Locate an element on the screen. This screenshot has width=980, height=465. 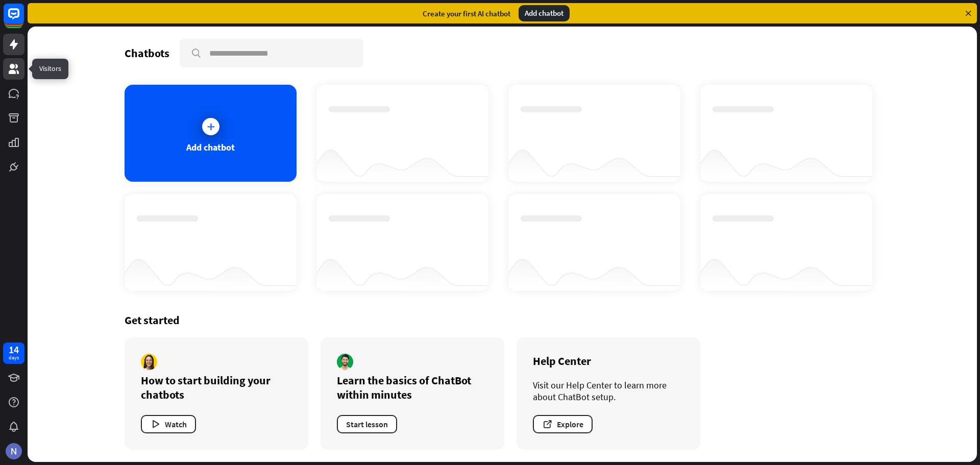
div: How to start building your chatbots is located at coordinates (217, 387).